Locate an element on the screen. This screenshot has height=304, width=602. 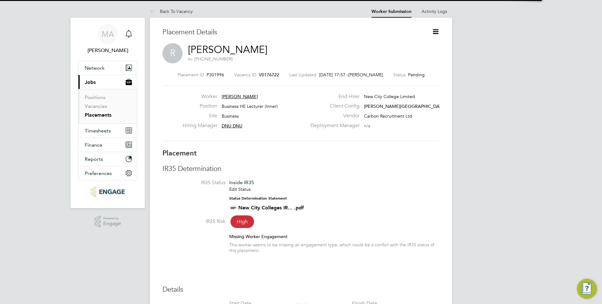
label: End Hirer is located at coordinates (333, 96).